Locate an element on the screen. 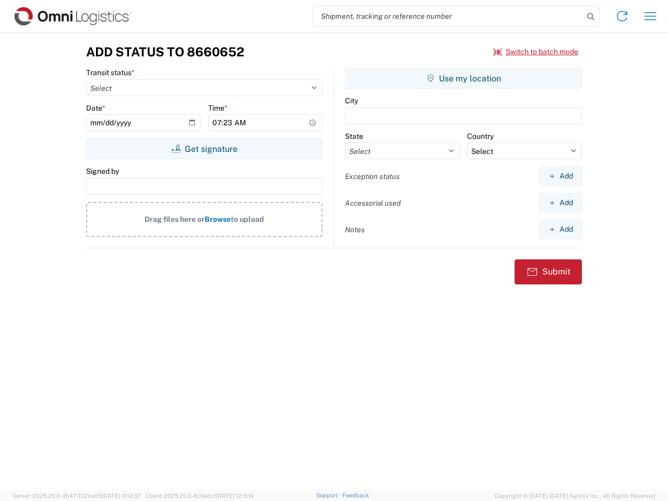 The height and width of the screenshot is (501, 668). h3: Add Status to 8660652 is located at coordinates (165, 52).